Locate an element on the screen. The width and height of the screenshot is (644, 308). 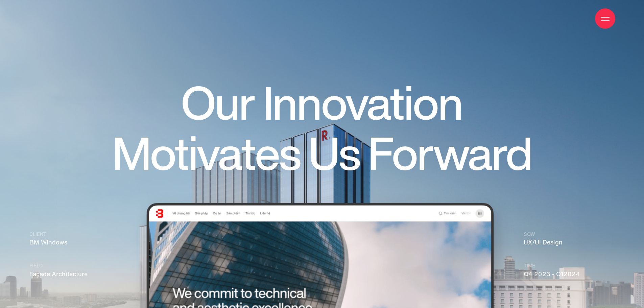
p: Q4 2023 - Q1 2024 is located at coordinates (569, 271).